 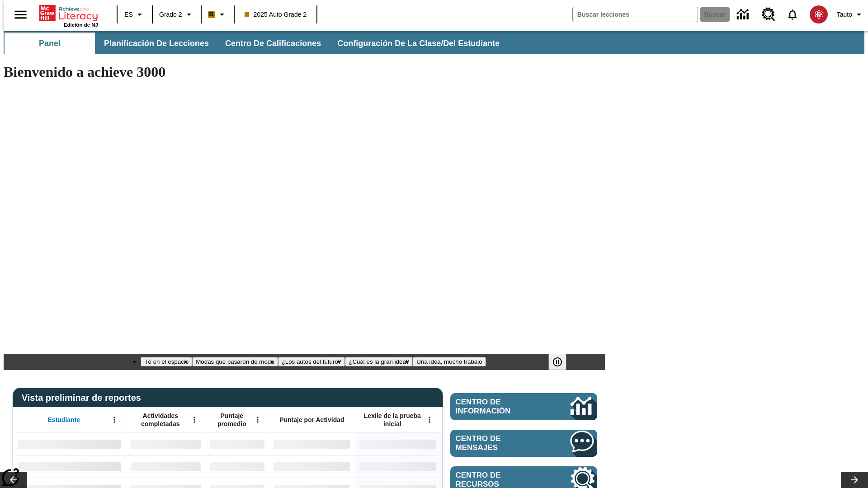 I want to click on span: Lexile de la prueba inicial, so click(x=392, y=420).